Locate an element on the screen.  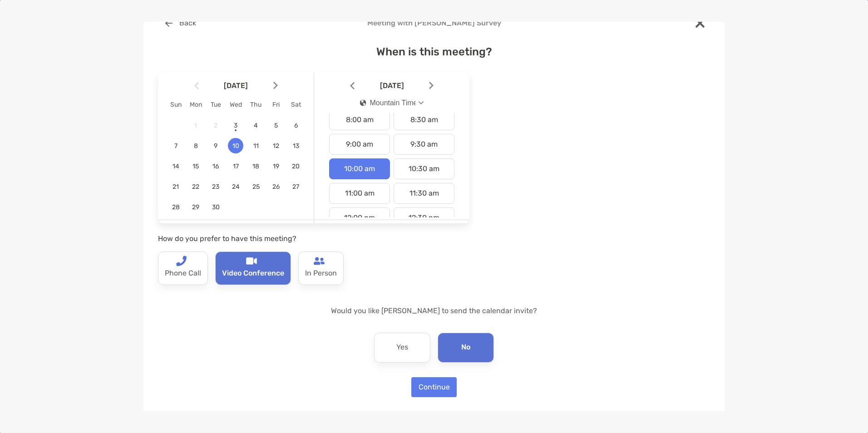
span: 22 is located at coordinates (196, 186).